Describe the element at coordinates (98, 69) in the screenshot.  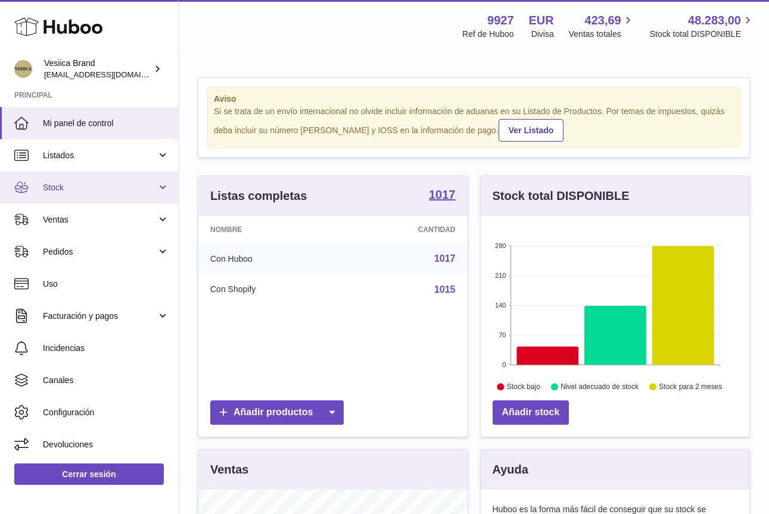
I see `div: Vesiica Brand` at that location.